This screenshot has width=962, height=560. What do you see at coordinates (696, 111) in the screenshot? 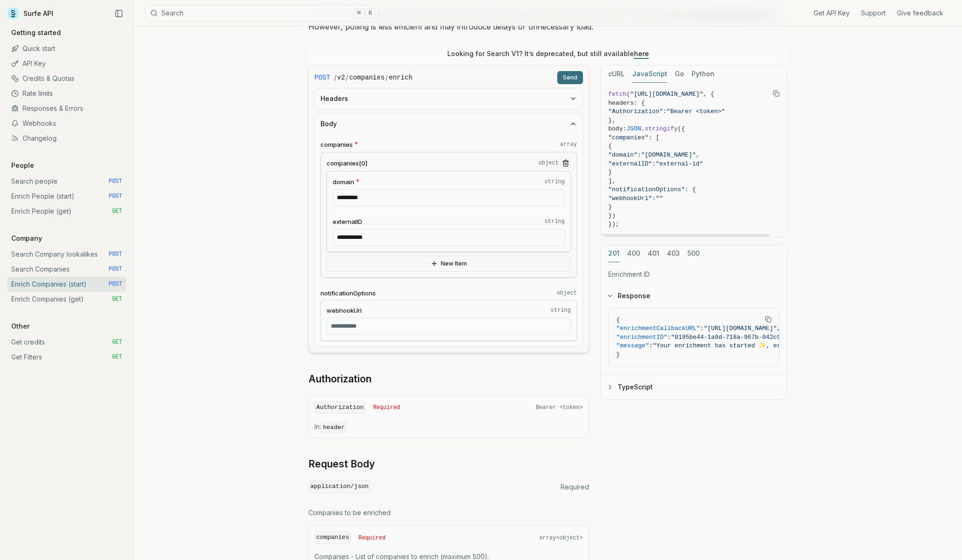
I see `span: "Bearer <token>"` at bounding box center [696, 111].